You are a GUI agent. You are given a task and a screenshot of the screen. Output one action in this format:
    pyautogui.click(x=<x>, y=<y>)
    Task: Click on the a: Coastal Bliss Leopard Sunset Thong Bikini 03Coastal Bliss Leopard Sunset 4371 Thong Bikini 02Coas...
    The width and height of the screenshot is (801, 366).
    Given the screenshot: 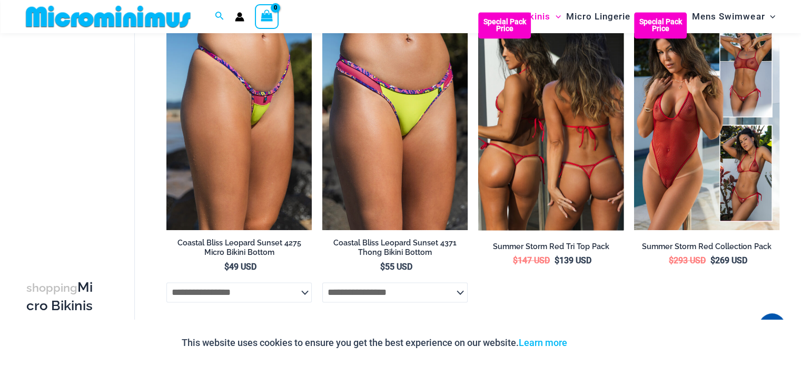 What is the action you would take?
    pyautogui.click(x=395, y=121)
    